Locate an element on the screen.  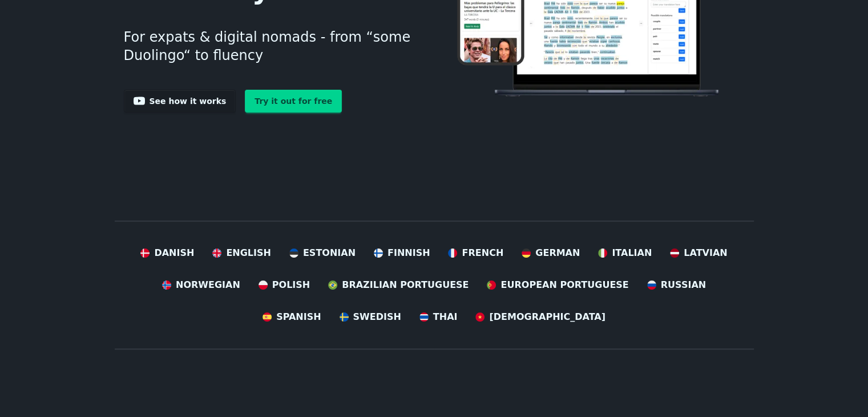
a: Try it out for free is located at coordinates (294, 101).